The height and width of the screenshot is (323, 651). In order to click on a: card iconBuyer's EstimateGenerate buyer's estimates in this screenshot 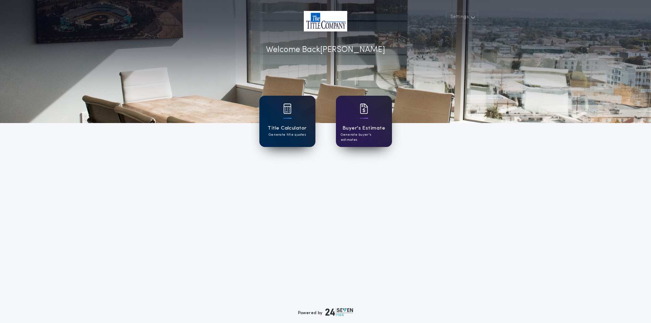, I will do `click(364, 121)`.